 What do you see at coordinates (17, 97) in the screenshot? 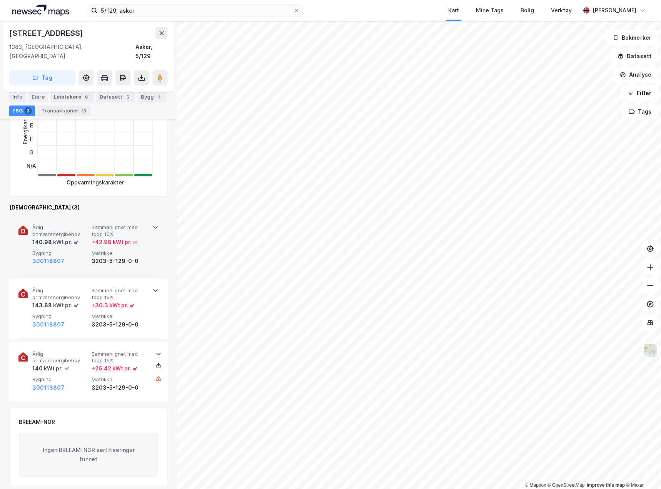
I see `div: Info` at bounding box center [17, 97].